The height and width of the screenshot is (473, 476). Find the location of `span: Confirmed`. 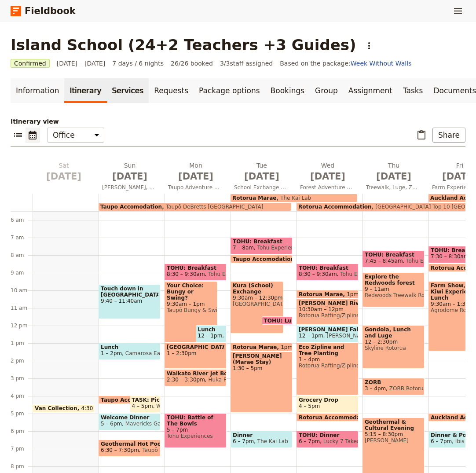

span: Confirmed is located at coordinates (30, 63).